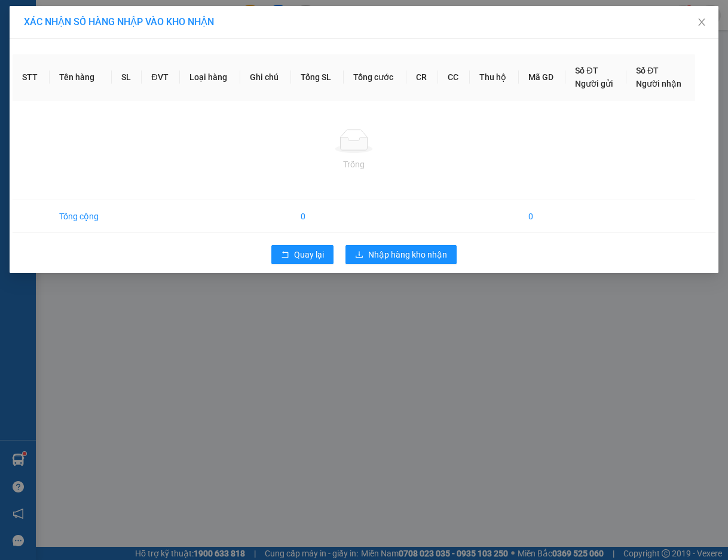 The width and height of the screenshot is (728, 560). What do you see at coordinates (702, 22) in the screenshot?
I see `span: close` at bounding box center [702, 22].